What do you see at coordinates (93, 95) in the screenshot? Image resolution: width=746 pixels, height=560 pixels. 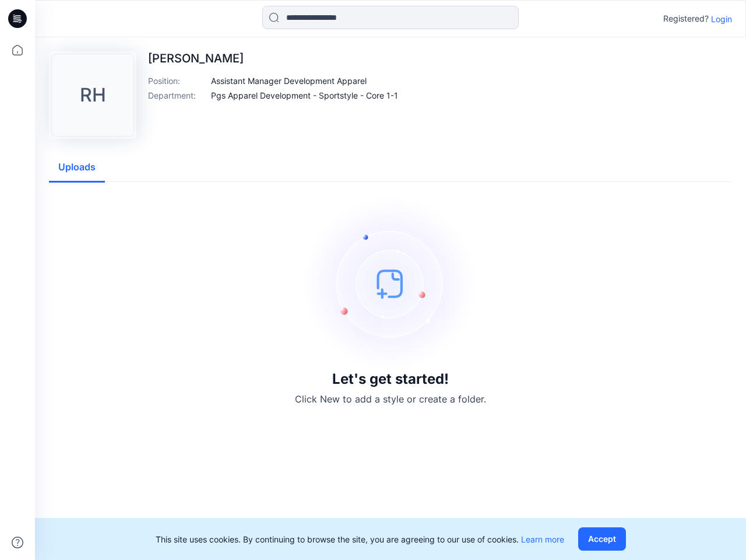 I see `div: RH` at bounding box center [93, 95].